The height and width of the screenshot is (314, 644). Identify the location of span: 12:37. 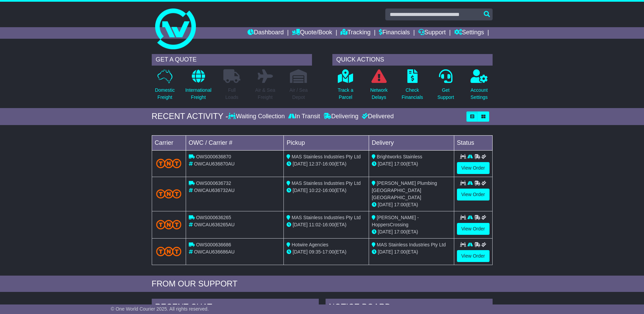
(315, 164).